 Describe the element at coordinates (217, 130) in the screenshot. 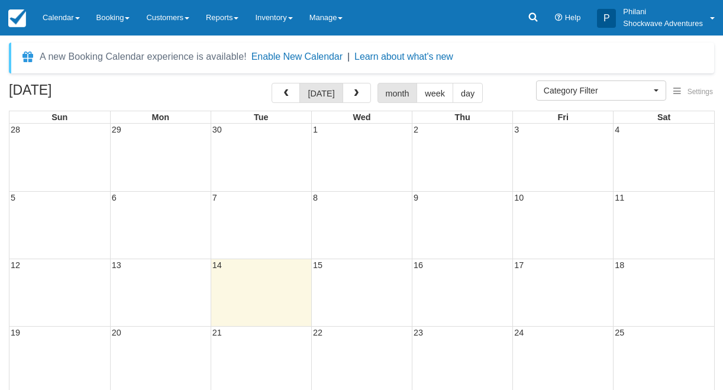

I see `span: 30` at that location.